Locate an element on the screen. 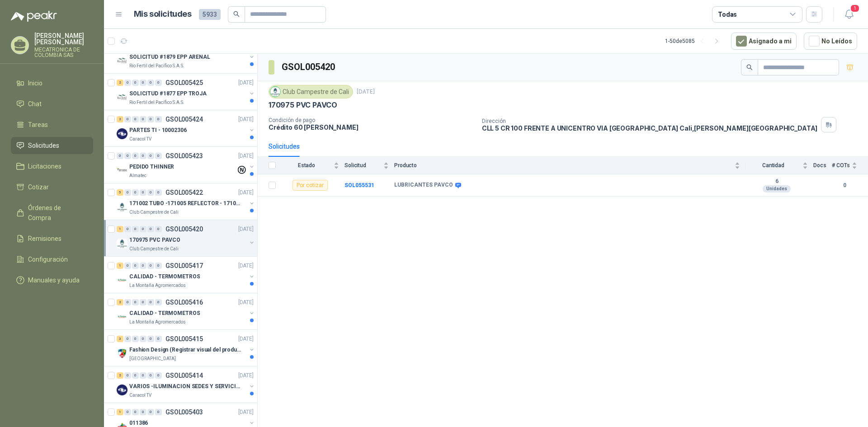  div: 5 is located at coordinates (120, 193).